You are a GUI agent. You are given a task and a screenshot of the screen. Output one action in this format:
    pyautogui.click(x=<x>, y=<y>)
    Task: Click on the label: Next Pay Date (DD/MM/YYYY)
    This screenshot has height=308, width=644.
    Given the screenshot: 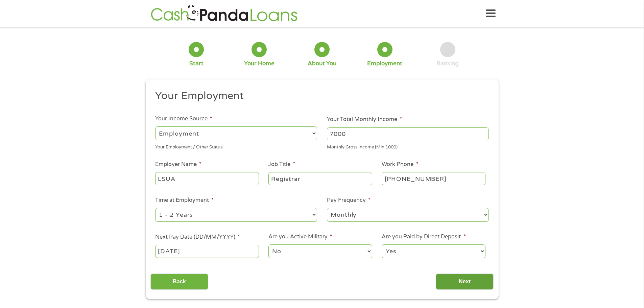 What is the action you would take?
    pyautogui.click(x=198, y=237)
    